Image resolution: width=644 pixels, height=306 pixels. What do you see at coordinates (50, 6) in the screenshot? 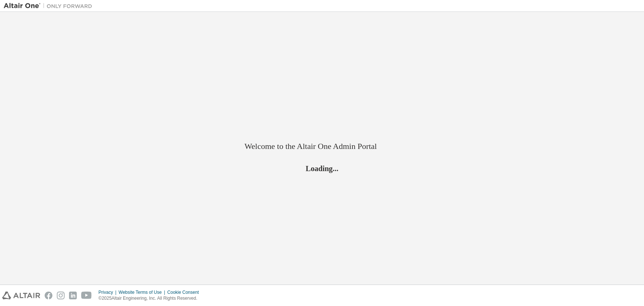
I see `img: Altair One` at bounding box center [50, 6].